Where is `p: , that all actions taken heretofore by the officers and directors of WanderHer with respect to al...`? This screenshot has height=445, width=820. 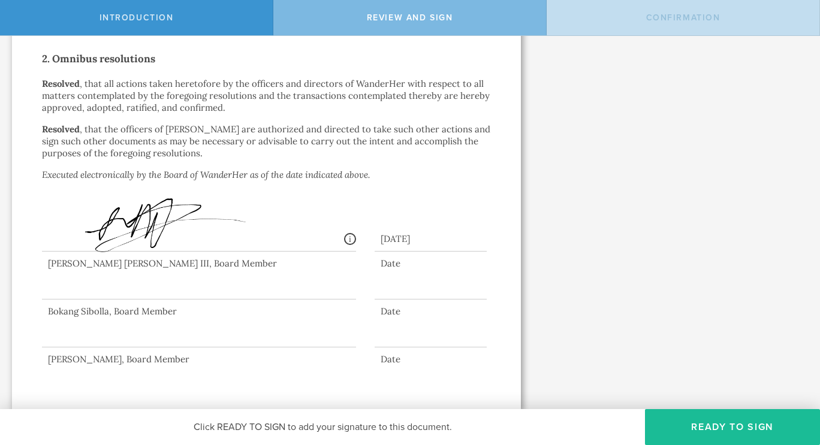 p: , that all actions taken heretofore by the officers and directors of WanderHer with respect to al... is located at coordinates (266, 96).